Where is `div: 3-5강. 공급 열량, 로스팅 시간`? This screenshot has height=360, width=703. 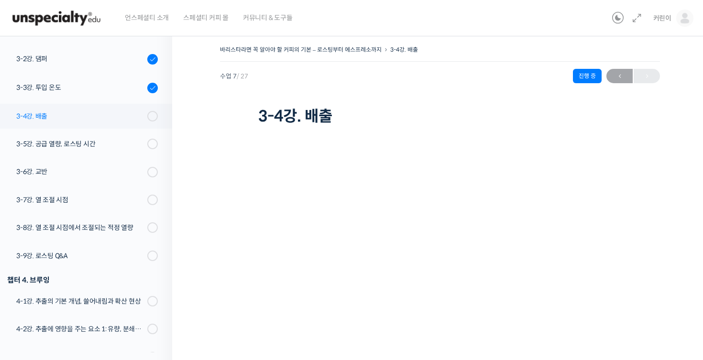
div: 3-5강. 공급 열량, 로스팅 시간 is located at coordinates (80, 144).